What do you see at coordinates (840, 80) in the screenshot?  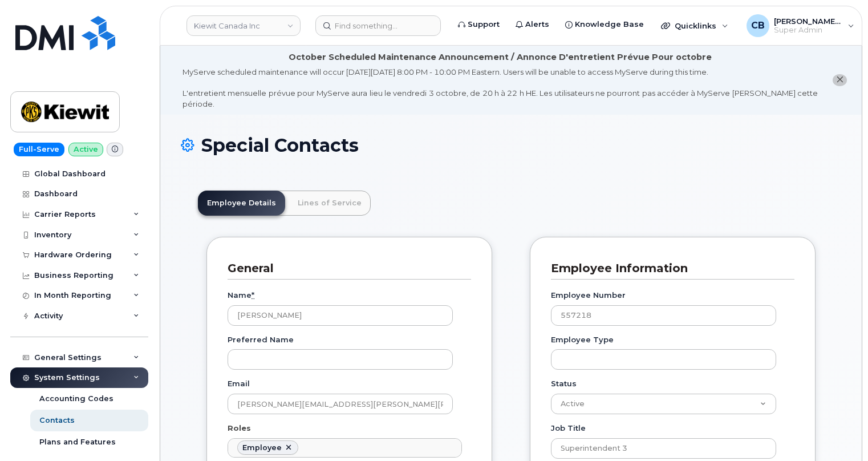 I see `button: close notification` at bounding box center [840, 80].